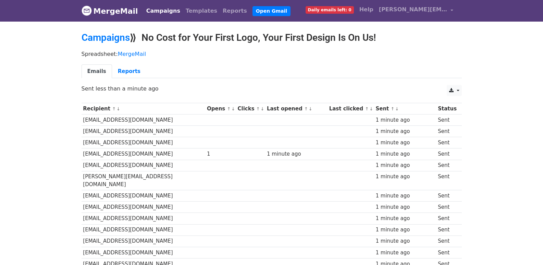  What do you see at coordinates (330, 10) in the screenshot?
I see `a: Daily emails left: 0` at bounding box center [330, 10].